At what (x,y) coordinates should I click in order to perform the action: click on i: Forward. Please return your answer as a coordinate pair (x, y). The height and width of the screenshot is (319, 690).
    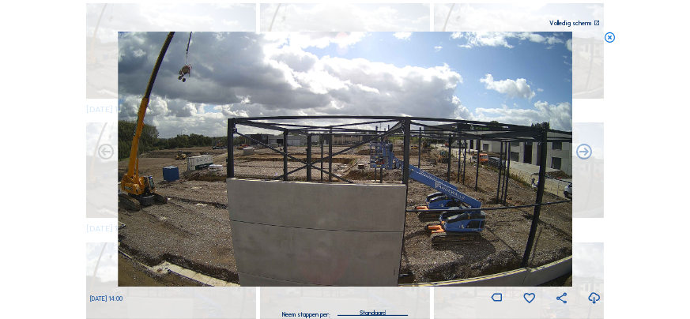
    Looking at the image, I should click on (106, 153).